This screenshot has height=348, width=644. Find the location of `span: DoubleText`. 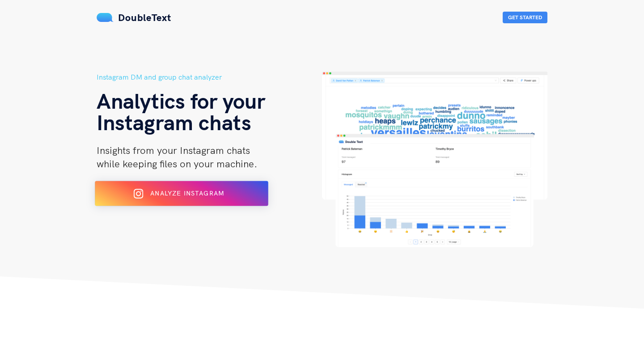

span: DoubleText is located at coordinates (144, 17).